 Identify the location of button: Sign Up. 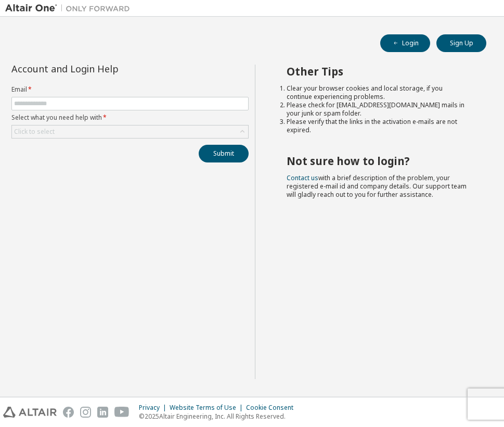
(461, 43).